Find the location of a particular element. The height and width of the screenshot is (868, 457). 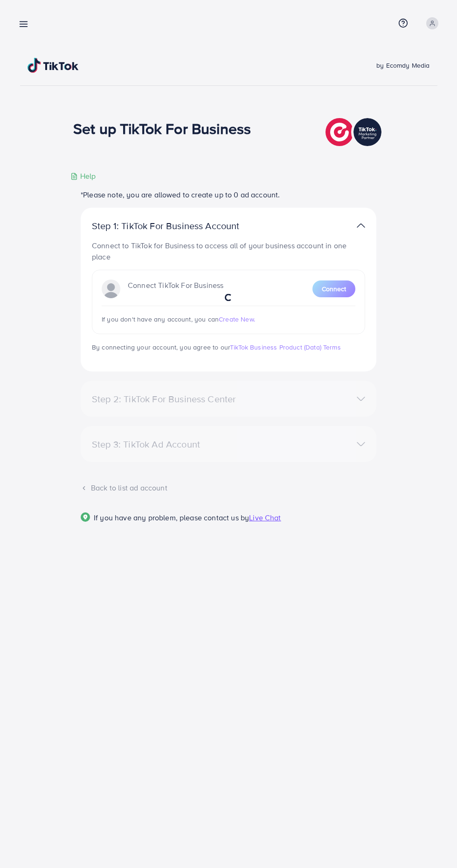

span: by Ecomdy Media is located at coordinates (403, 66).